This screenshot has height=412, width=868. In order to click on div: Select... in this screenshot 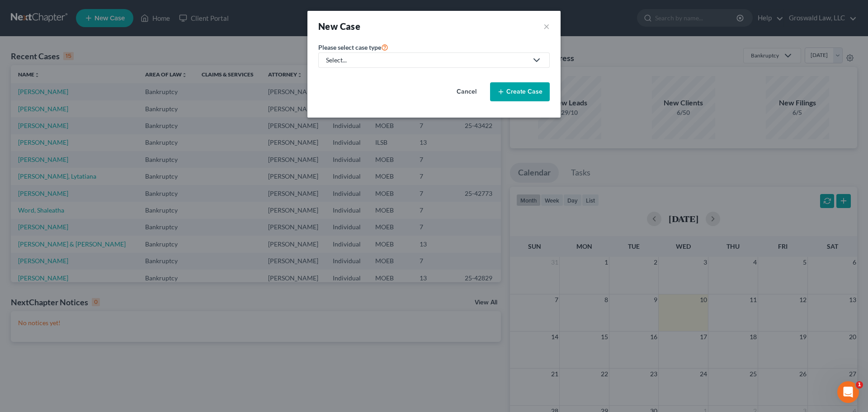, I will do `click(427, 60)`.